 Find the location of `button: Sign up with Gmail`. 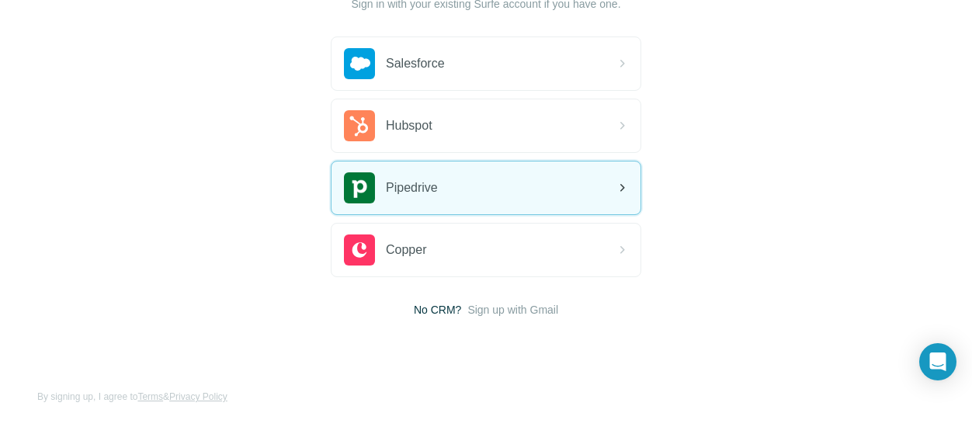

button: Sign up with Gmail is located at coordinates (512, 310).